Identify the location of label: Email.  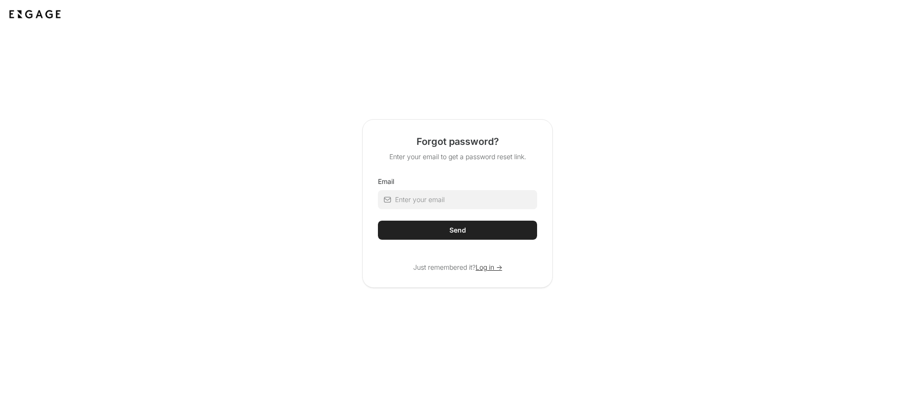
(386, 182).